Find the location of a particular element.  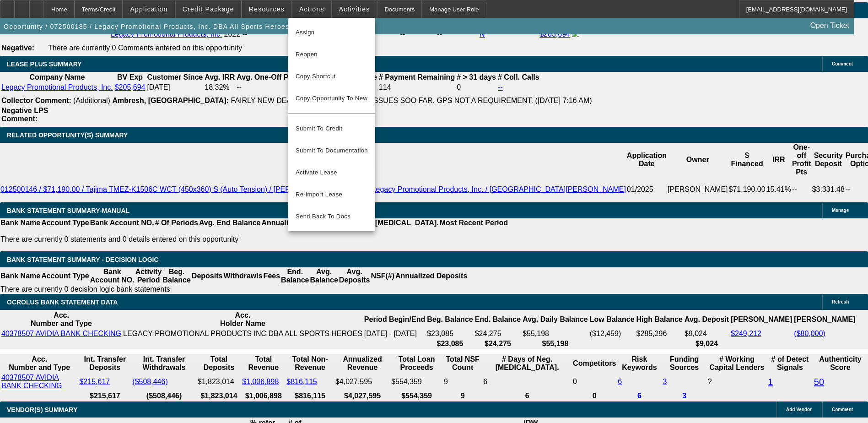

span: Send Back To Docs is located at coordinates (332, 217).